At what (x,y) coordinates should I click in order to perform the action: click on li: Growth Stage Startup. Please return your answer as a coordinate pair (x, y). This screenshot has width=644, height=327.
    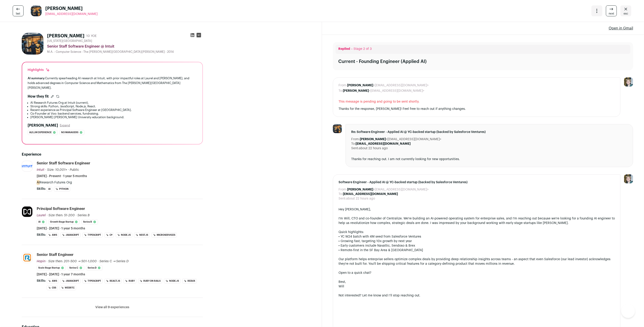
    Looking at the image, I should click on (64, 222).